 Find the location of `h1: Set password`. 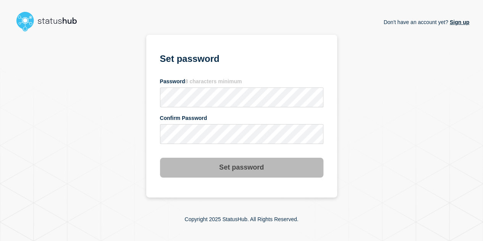

h1: Set password is located at coordinates (242, 61).